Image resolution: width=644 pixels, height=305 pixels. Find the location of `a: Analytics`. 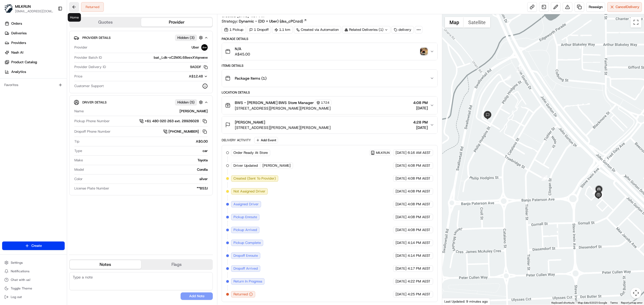

a: Analytics is located at coordinates (34, 72).